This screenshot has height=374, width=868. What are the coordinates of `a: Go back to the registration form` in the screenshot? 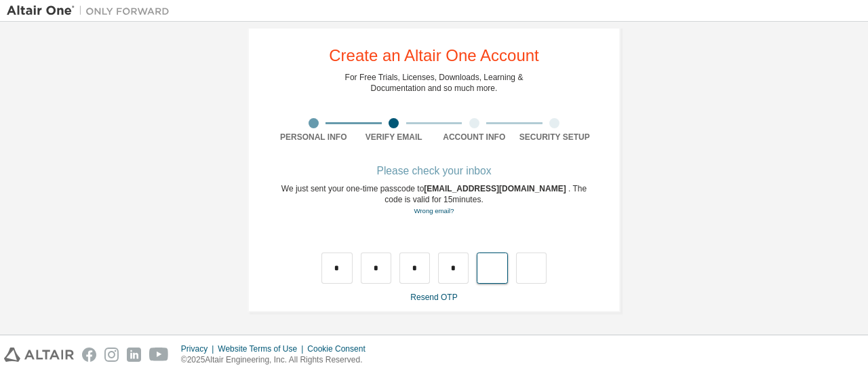 It's located at (434, 211).